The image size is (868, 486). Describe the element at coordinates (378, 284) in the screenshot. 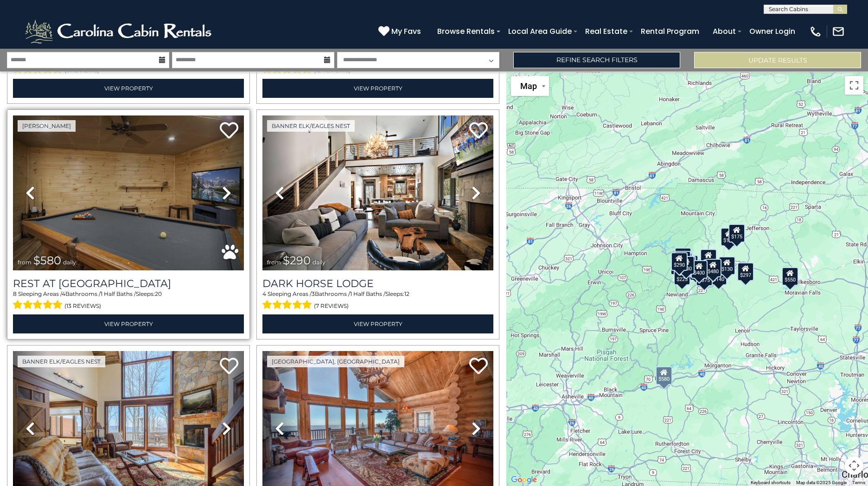

I see `h3: Dark Horse Lodge` at that location.